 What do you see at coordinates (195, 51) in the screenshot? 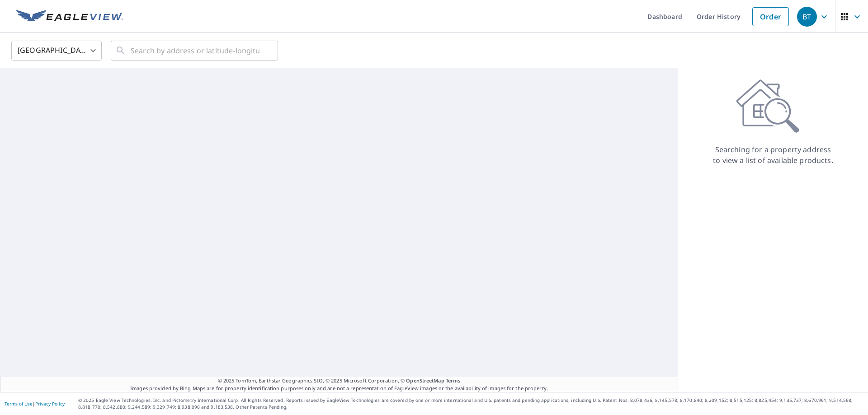
I see `input: Search by address or latitude-longitude` at bounding box center [195, 51].